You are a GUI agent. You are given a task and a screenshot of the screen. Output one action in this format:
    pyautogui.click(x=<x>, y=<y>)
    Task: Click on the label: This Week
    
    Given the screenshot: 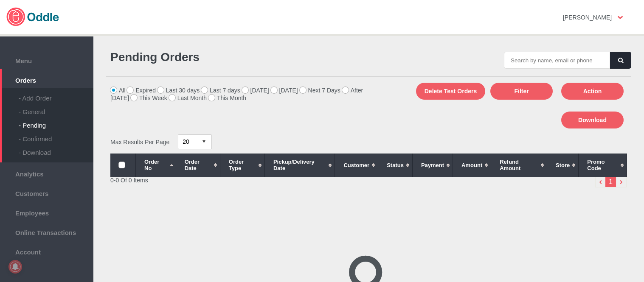 What is the action you would take?
    pyautogui.click(x=149, y=98)
    